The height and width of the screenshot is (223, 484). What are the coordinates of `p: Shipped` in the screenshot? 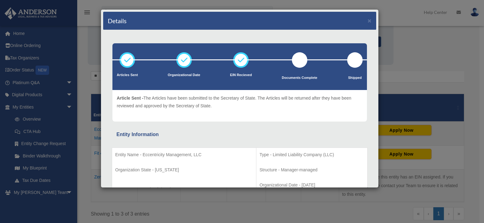 It's located at (355, 78).